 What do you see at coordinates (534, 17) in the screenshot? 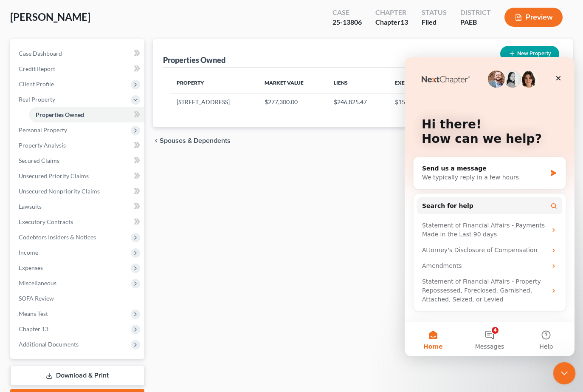
I see `button: Preview` at bounding box center [534, 17].